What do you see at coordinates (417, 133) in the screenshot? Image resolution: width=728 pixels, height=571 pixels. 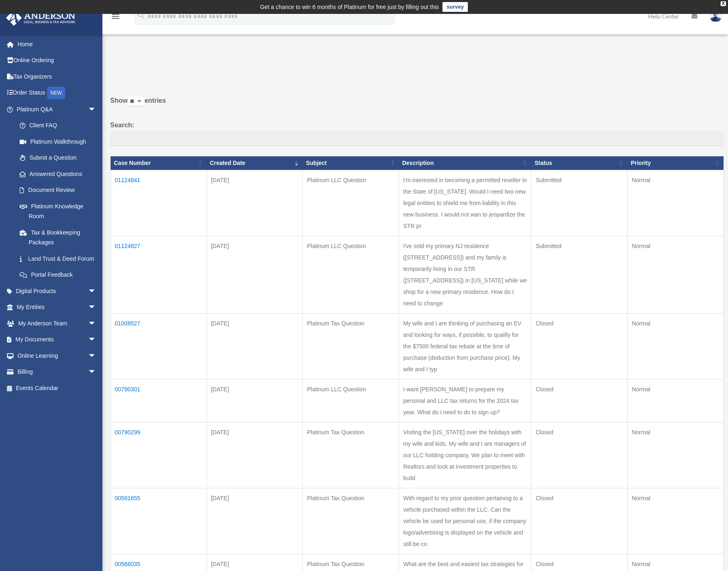 I see `label: Search:` at bounding box center [417, 133].